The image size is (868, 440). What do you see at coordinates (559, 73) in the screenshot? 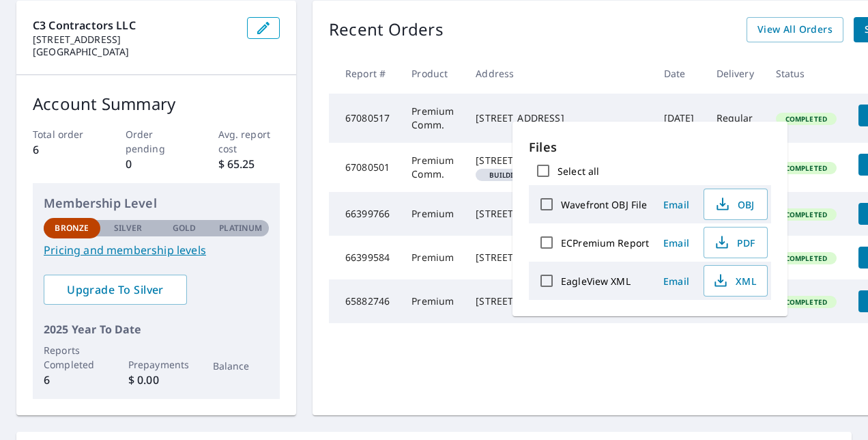
I see `th: Address` at bounding box center [559, 73].